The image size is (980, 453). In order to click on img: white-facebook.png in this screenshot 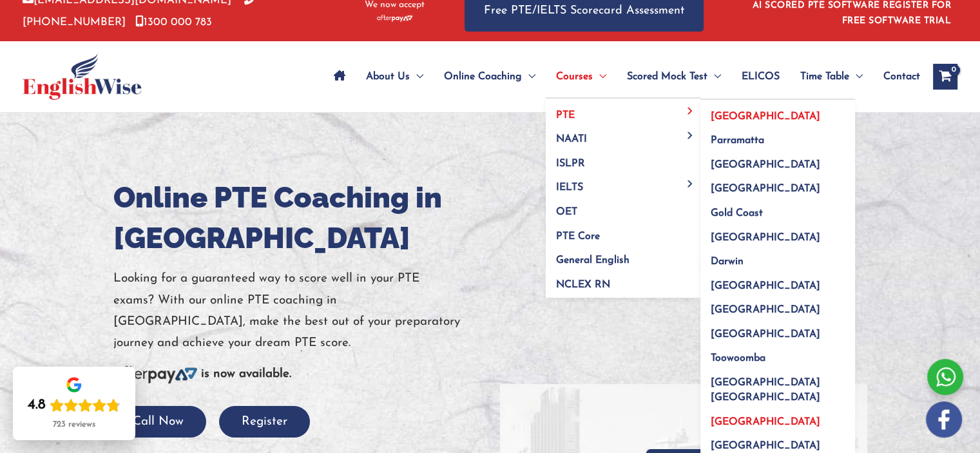, I will do `click(944, 419)`.